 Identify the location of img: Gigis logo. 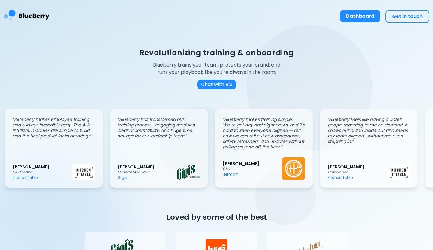
(188, 172).